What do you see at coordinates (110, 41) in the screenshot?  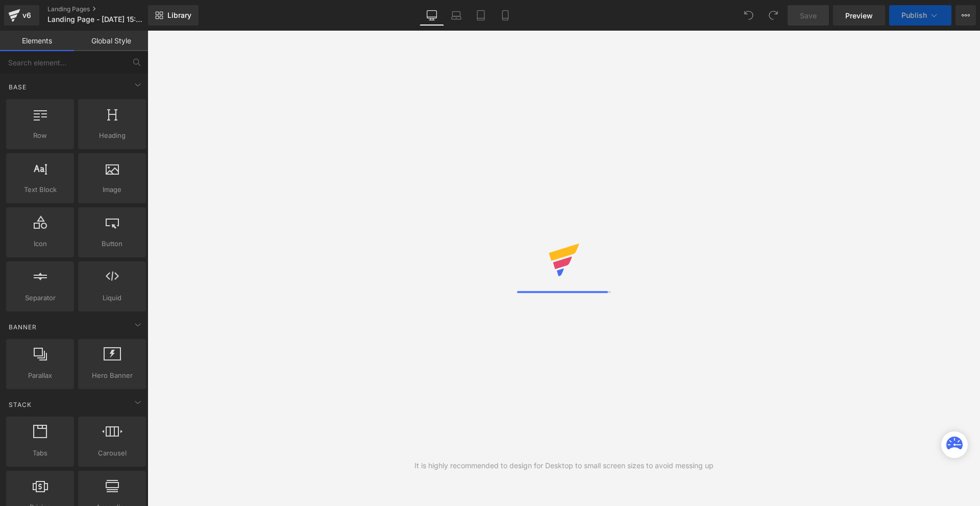 I see `a: Global Style` at bounding box center [110, 41].